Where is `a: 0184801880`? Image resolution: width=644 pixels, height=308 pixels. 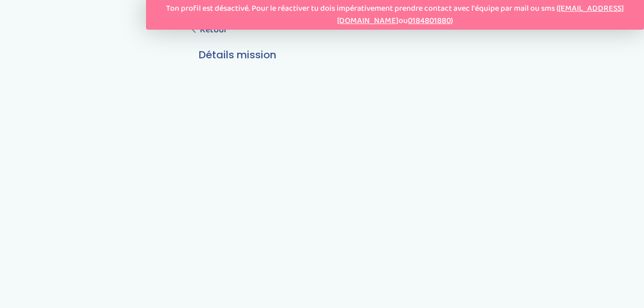 a: 0184801880 is located at coordinates (429, 20).